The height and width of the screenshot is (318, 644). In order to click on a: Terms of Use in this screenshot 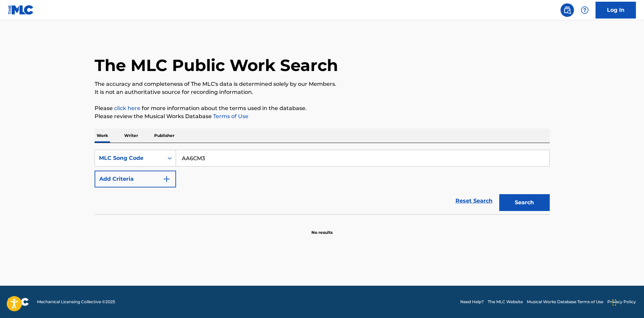, I will do `click(230, 116)`.